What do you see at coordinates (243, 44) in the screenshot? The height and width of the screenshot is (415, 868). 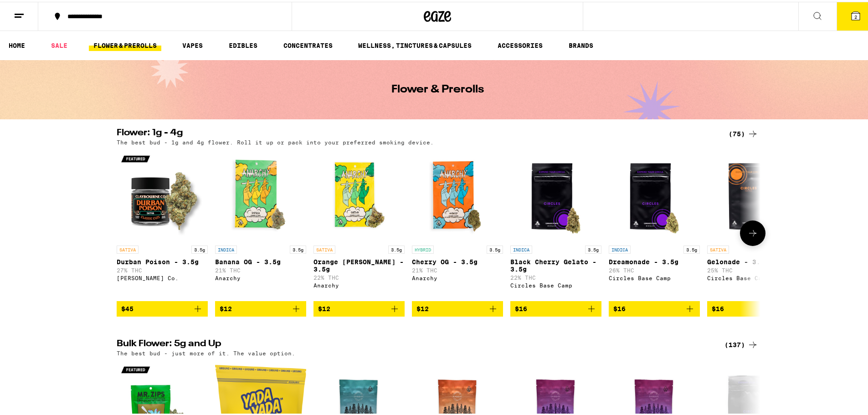 I see `a: EDIBLES` at bounding box center [243, 44].